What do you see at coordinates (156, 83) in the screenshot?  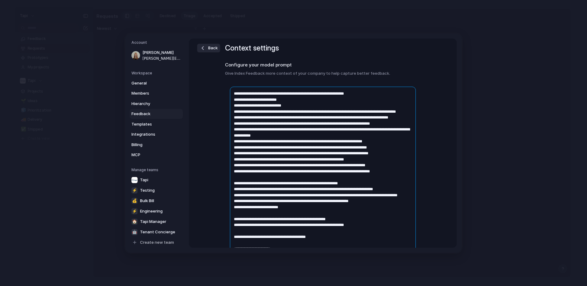 I see `a: General` at bounding box center [156, 83].